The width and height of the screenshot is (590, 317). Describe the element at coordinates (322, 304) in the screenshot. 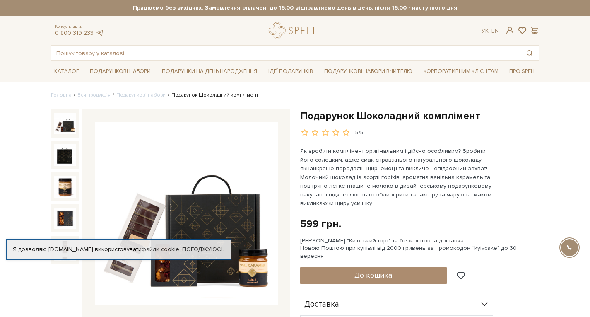

I see `span: Доставка` at that location.